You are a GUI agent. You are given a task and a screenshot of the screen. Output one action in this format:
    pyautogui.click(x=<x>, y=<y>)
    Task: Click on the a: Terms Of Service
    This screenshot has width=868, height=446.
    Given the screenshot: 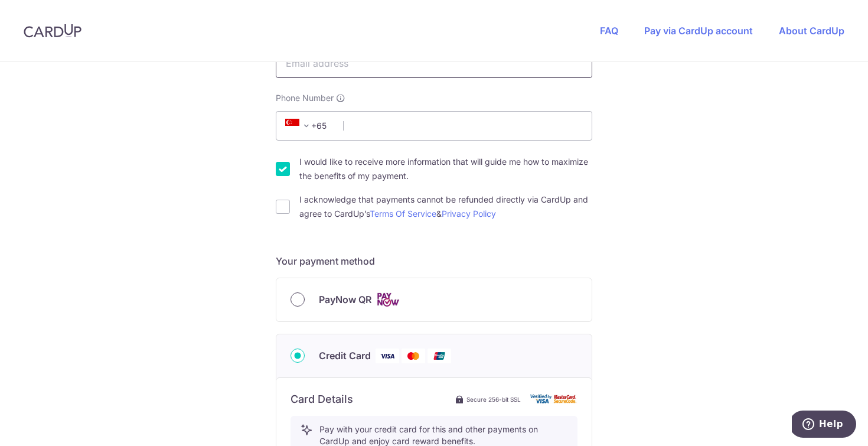 What is the action you would take?
    pyautogui.click(x=403, y=213)
    